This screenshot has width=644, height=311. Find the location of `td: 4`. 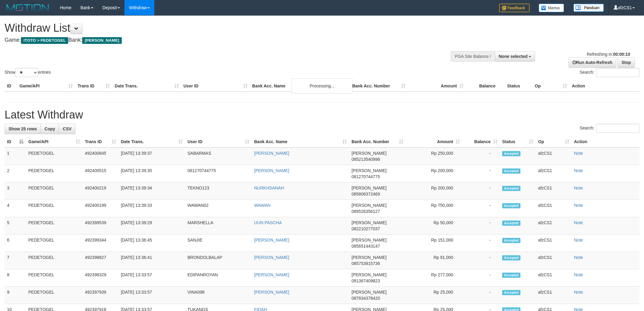

td: 4 is located at coordinates (15, 208).